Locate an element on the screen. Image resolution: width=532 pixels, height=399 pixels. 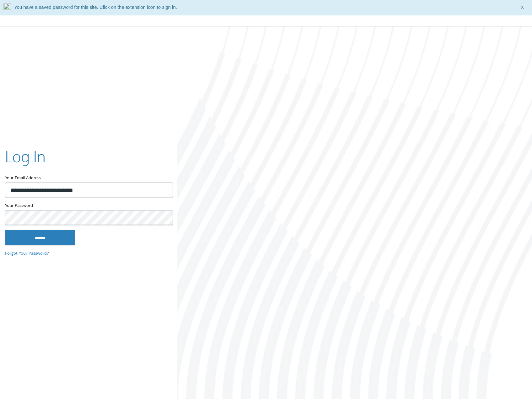
label: Your Password is located at coordinates (89, 206).